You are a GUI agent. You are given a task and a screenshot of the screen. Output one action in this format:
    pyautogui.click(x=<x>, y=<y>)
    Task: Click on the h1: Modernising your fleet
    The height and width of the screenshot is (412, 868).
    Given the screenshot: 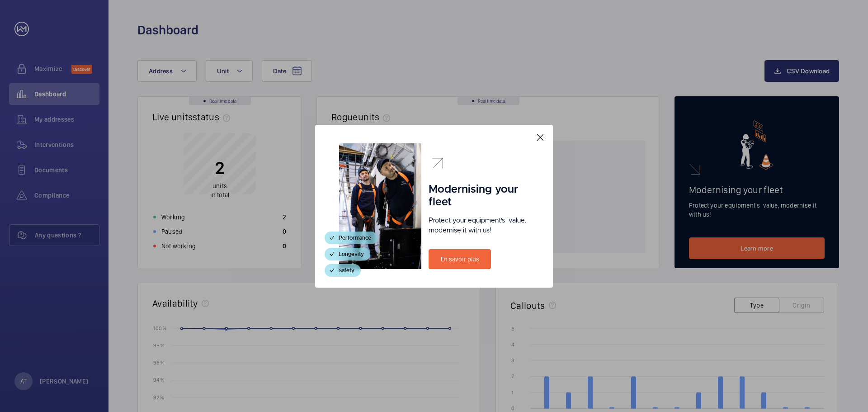 What is the action you would take?
    pyautogui.click(x=479, y=196)
    